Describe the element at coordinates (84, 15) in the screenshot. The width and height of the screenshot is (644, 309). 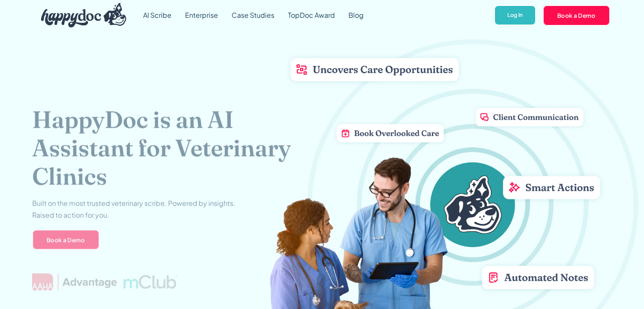
I see `img: HappyDoc Logo: A happy dog with his ear up, listening.` at that location.